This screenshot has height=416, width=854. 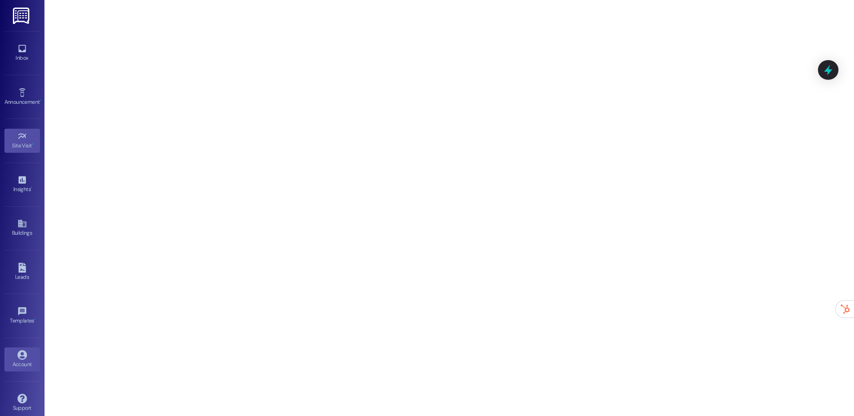 I want to click on a: Account, so click(x=22, y=359).